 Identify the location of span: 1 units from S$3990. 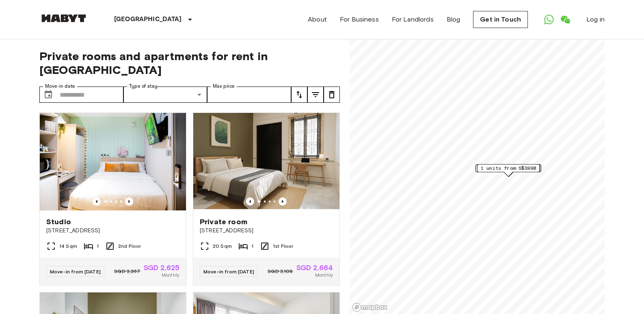
(508, 168).